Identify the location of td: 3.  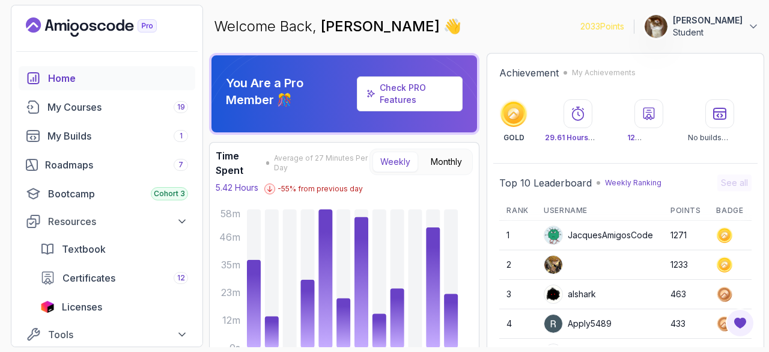
(518, 294).